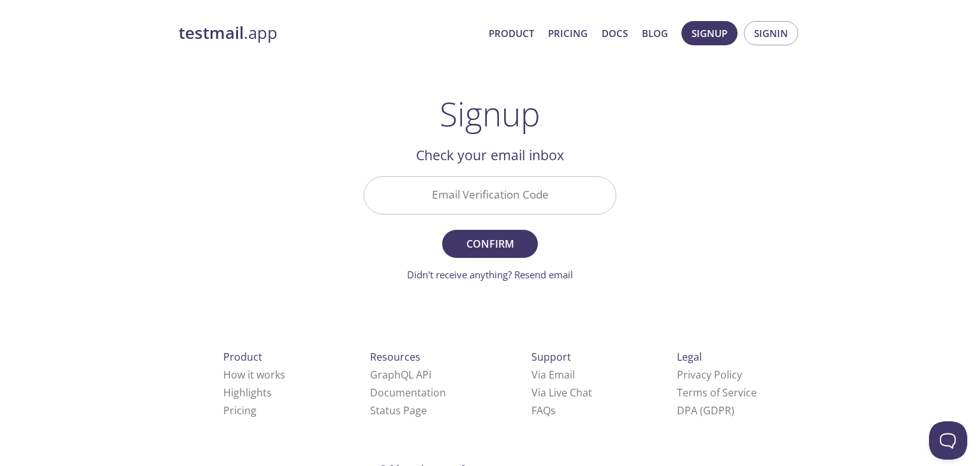 The width and height of the screenshot is (980, 466). What do you see at coordinates (395, 357) in the screenshot?
I see `span: Resources` at bounding box center [395, 357].